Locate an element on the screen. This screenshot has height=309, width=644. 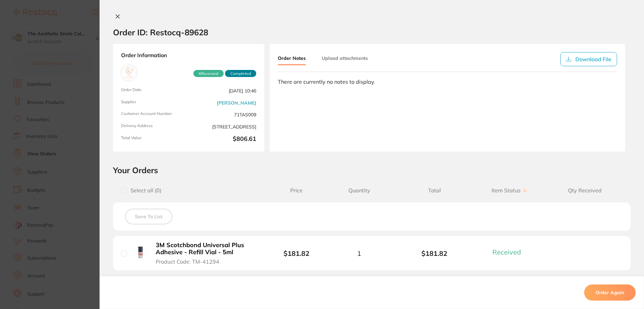
span: Delivery Address is located at coordinates (153, 127).